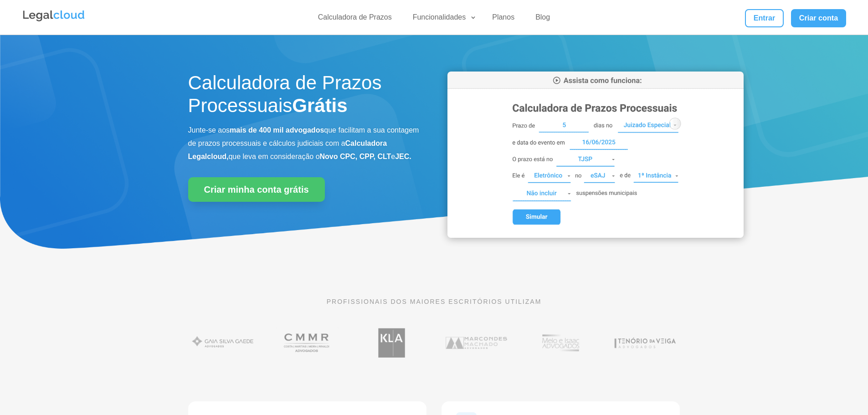 Image resolution: width=868 pixels, height=415 pixels. What do you see at coordinates (403, 156) in the screenshot?
I see `b: JEC.` at bounding box center [403, 156].